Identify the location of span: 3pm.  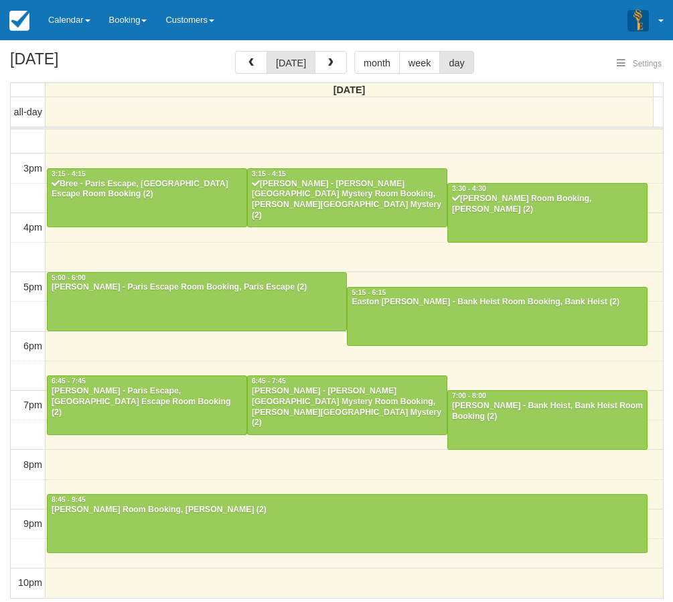
(33, 168).